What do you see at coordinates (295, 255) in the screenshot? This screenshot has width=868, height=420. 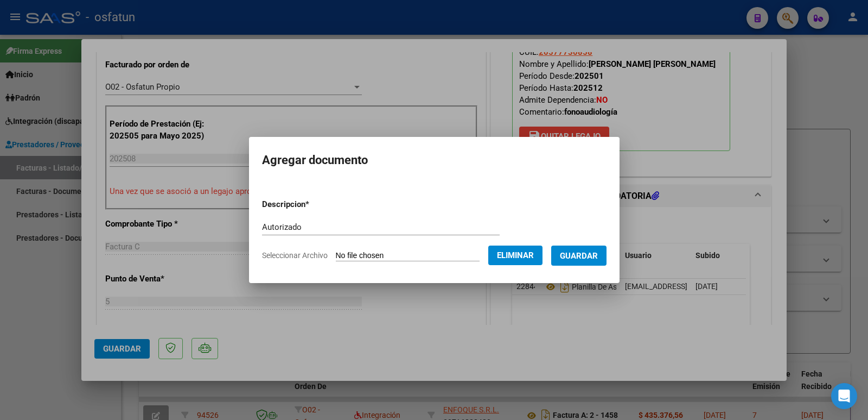 I see `span: Seleccionar Archivo` at bounding box center [295, 255].